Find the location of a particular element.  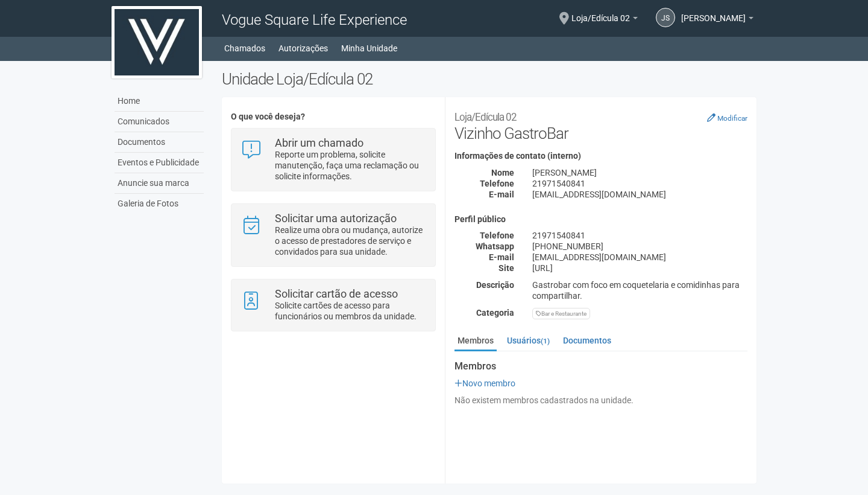

a: JS is located at coordinates (666, 17).